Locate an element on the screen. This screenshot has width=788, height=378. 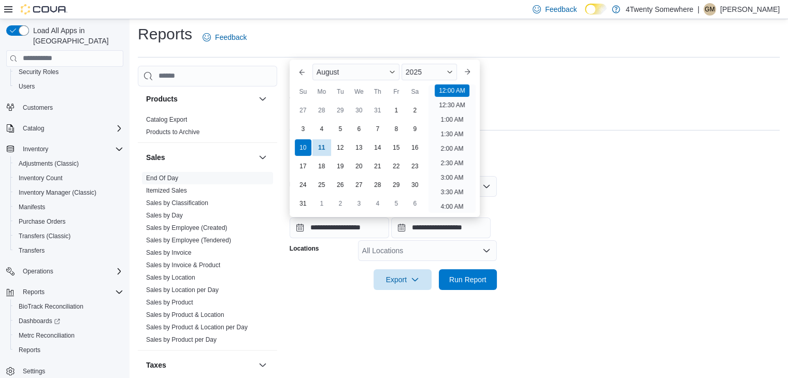
div: Button. Open the month selector. August is currently selected. is located at coordinates (356, 72).